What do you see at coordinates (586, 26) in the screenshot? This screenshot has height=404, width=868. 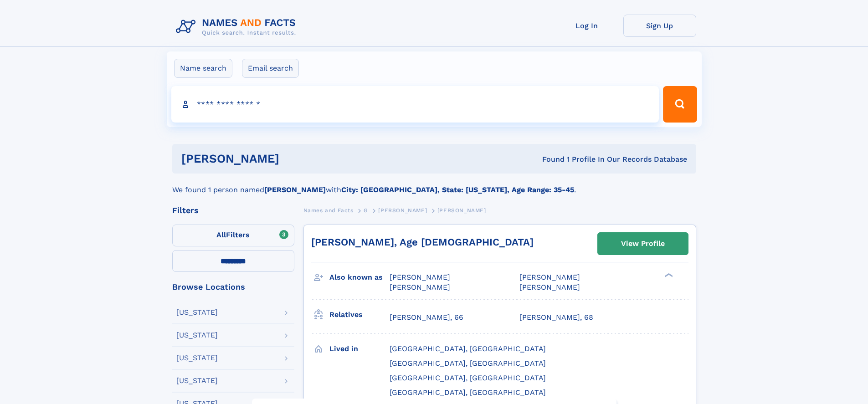 I see `a: Log In` at bounding box center [586, 26].